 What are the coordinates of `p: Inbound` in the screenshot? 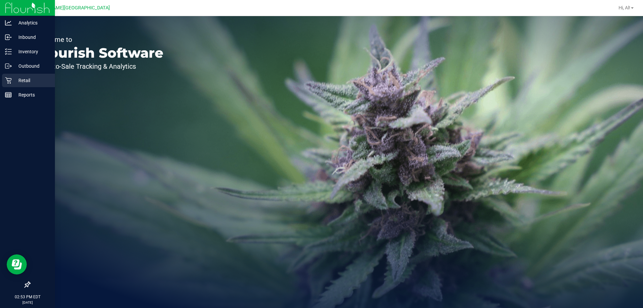 It's located at (32, 37).